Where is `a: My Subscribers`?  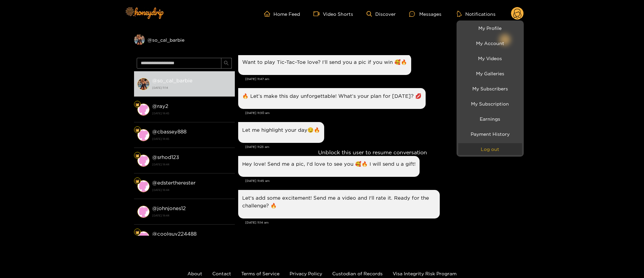 a: My Subscribers is located at coordinates (490, 88).